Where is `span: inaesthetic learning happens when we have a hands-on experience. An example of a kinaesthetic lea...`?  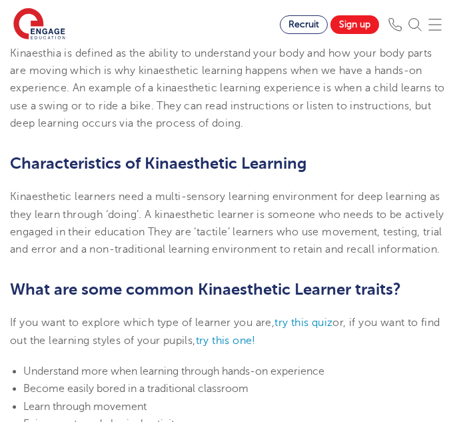
span: inaesthetic learning happens when we have a hands-on experience. An example of a kinaesthetic lea... is located at coordinates (227, 97).